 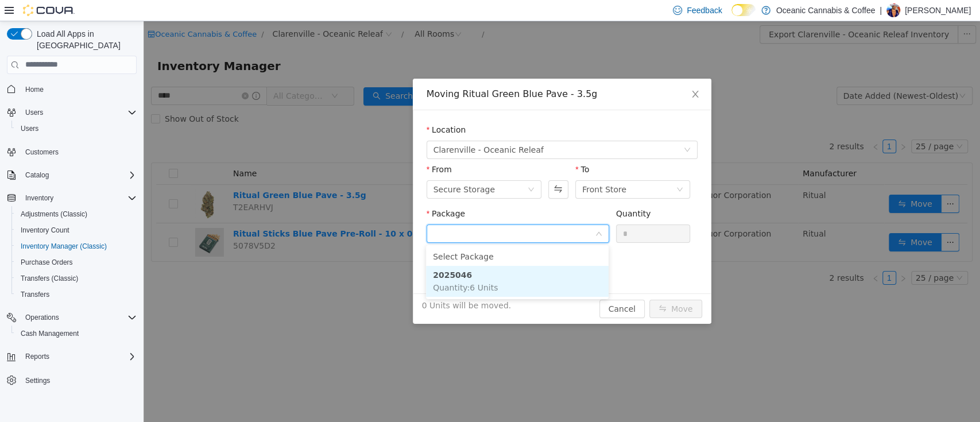 I want to click on a: Users, so click(x=29, y=128).